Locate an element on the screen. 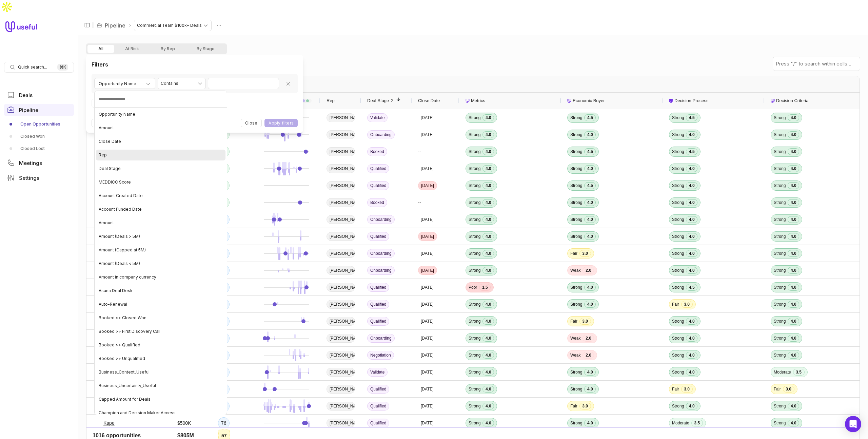 This screenshot has height=439, width=868. span: Account Created Date is located at coordinates (121, 195).